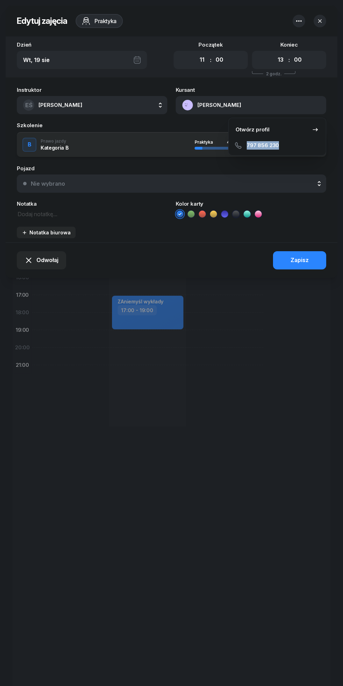  I want to click on div: Notatka biurowa, so click(46, 232).